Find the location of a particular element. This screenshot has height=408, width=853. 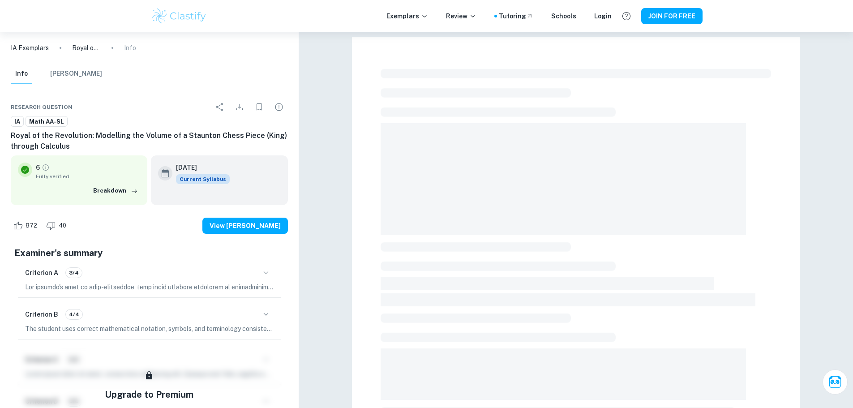

div: Download is located at coordinates (240, 107).